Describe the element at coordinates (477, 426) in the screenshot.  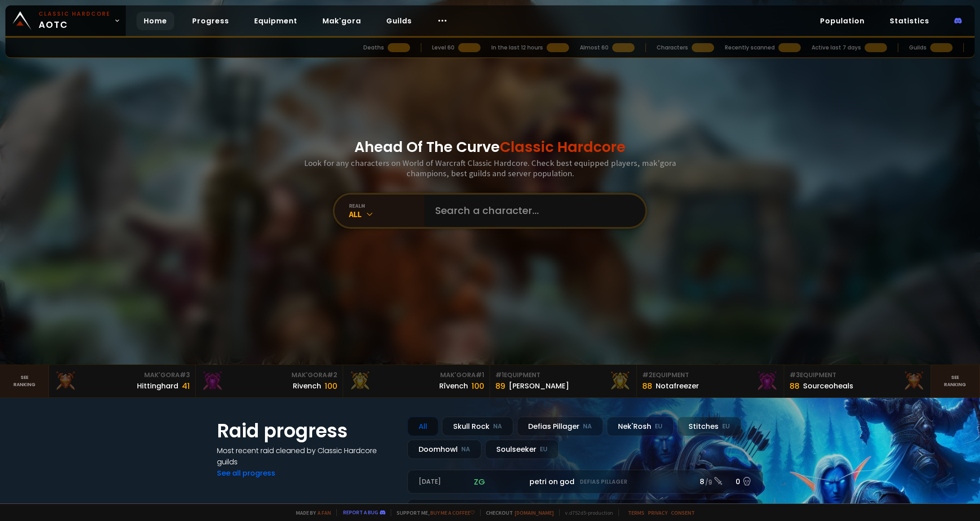
I see `div: Skull Rock` at that location.